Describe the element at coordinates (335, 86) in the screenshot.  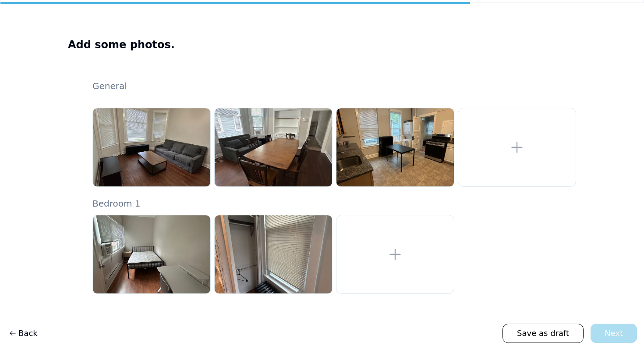
I see `p: General` at that location.